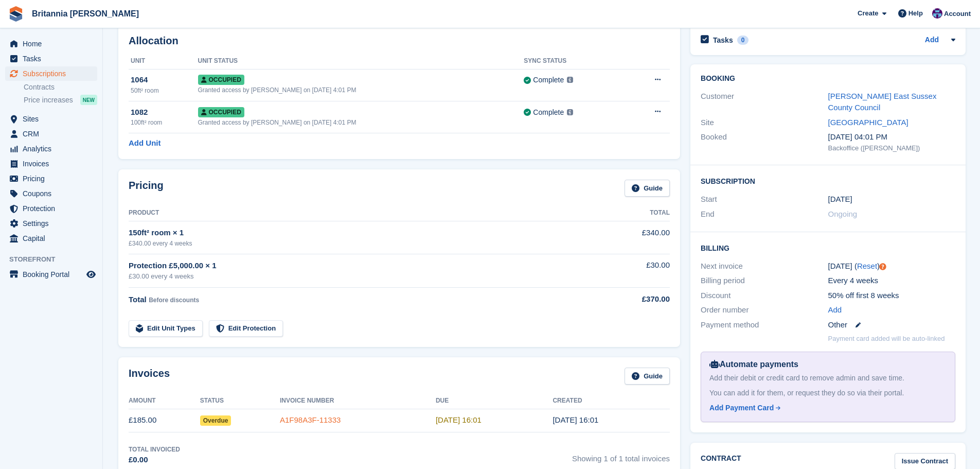 The image size is (980, 469). I want to click on h2: Tasks, so click(723, 40).